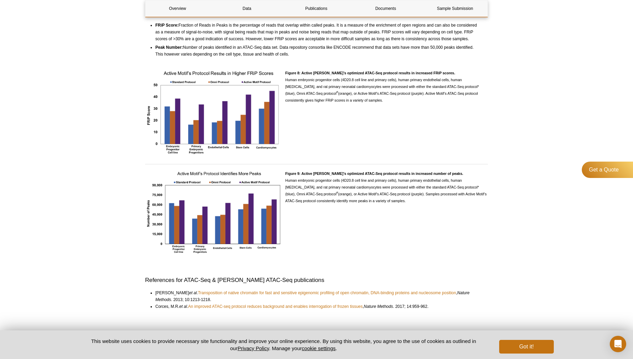 The width and height of the screenshot is (633, 359). What do you see at coordinates (316, 9) in the screenshot?
I see `a: Publications` at bounding box center [316, 9].